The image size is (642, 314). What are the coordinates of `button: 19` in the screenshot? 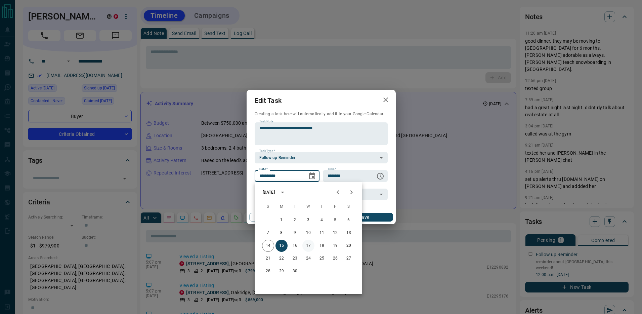 It's located at (335, 246).